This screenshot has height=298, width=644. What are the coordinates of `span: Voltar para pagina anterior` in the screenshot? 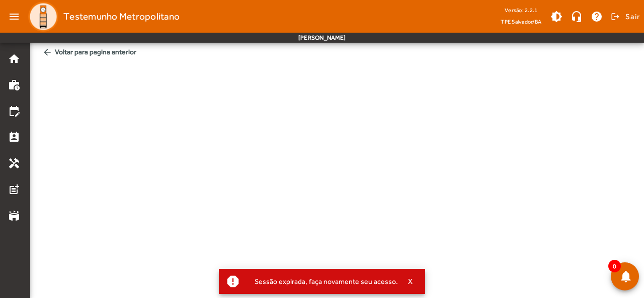 It's located at (337, 52).